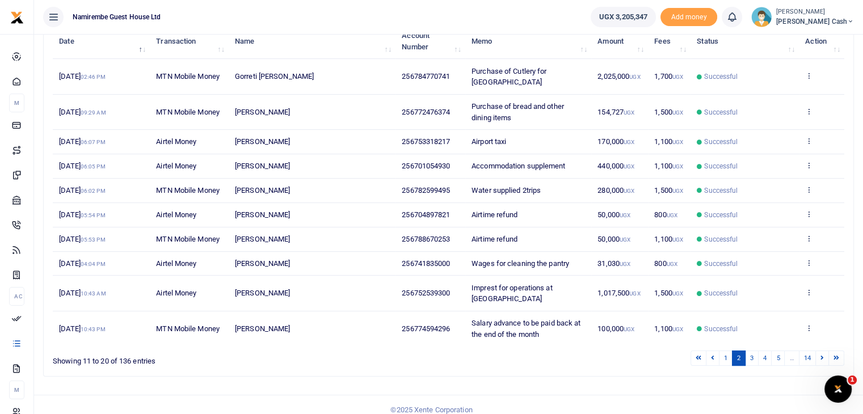 This screenshot has width=863, height=414. Describe the element at coordinates (430, 41) in the screenshot. I see `th: Account Number: activate to sort column ascending` at that location.